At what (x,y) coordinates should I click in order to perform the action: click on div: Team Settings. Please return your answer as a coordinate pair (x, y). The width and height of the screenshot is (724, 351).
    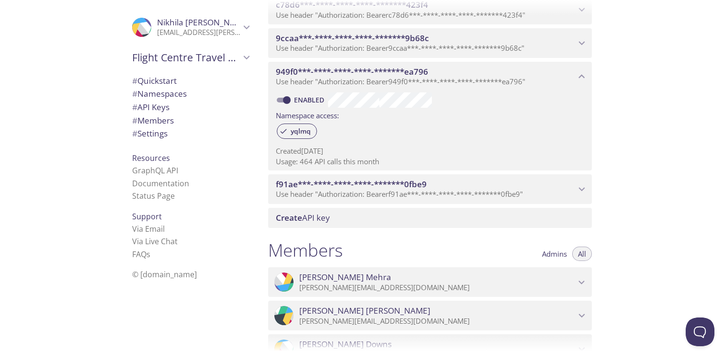
    Looking at the image, I should click on (191, 134).